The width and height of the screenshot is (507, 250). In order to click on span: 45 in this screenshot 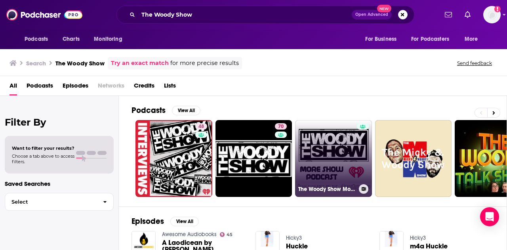, I will do `click(230, 235)`.